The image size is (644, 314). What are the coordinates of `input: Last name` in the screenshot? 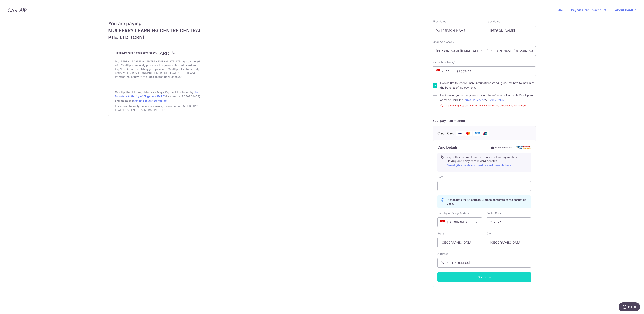 It's located at (511, 30).